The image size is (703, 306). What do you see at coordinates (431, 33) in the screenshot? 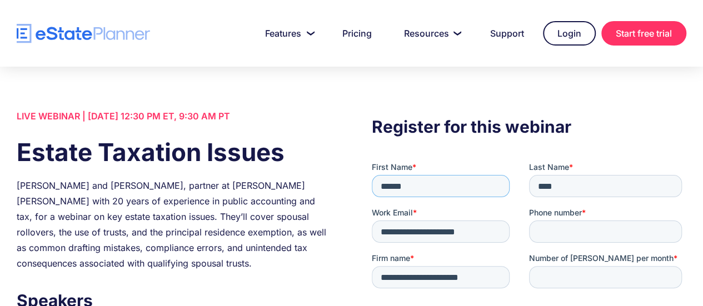
I see `a: Resources` at bounding box center [431, 33].